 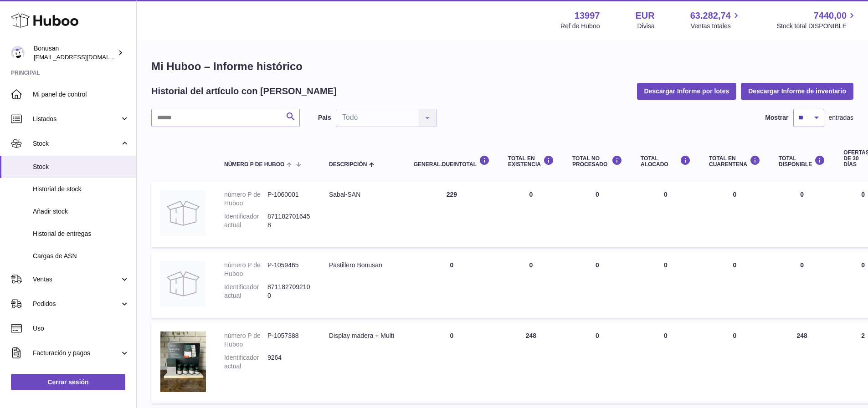 What do you see at coordinates (81, 256) in the screenshot?
I see `span: Cargas de ASN` at bounding box center [81, 256].